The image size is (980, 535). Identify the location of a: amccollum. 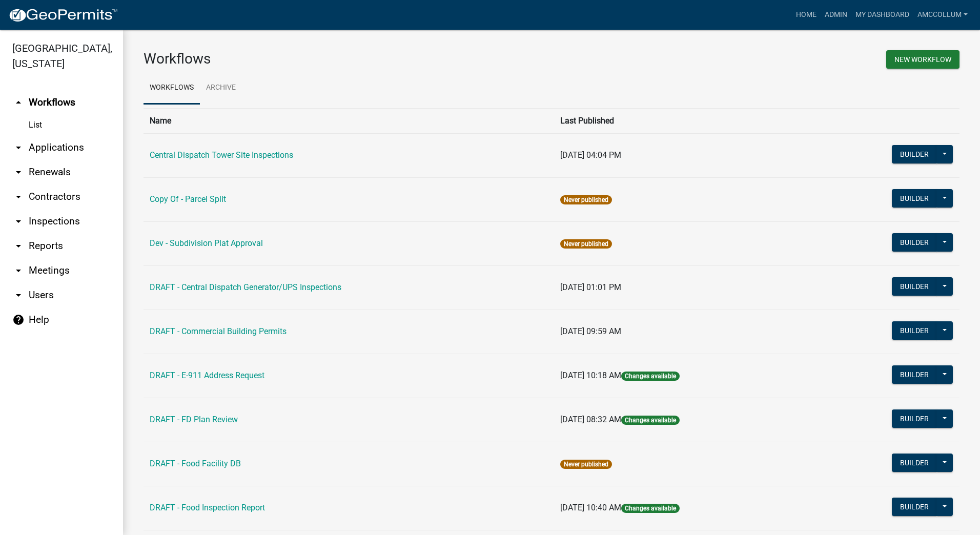
(942, 15).